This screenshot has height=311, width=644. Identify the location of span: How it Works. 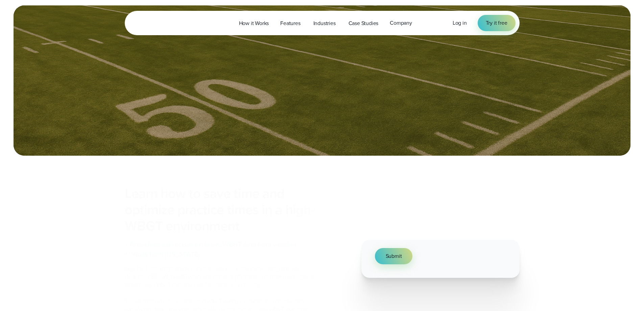
(254, 23).